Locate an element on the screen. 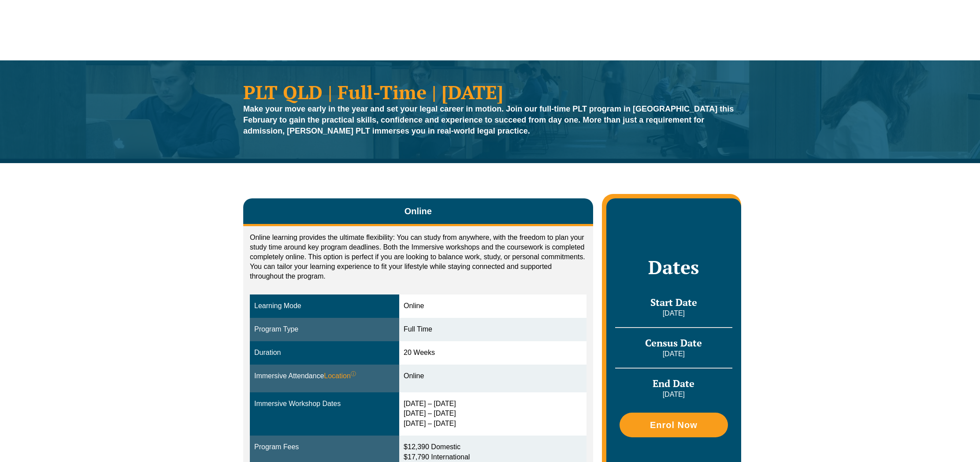 This screenshot has height=462, width=980. div: 20 Weeks is located at coordinates (492, 353).